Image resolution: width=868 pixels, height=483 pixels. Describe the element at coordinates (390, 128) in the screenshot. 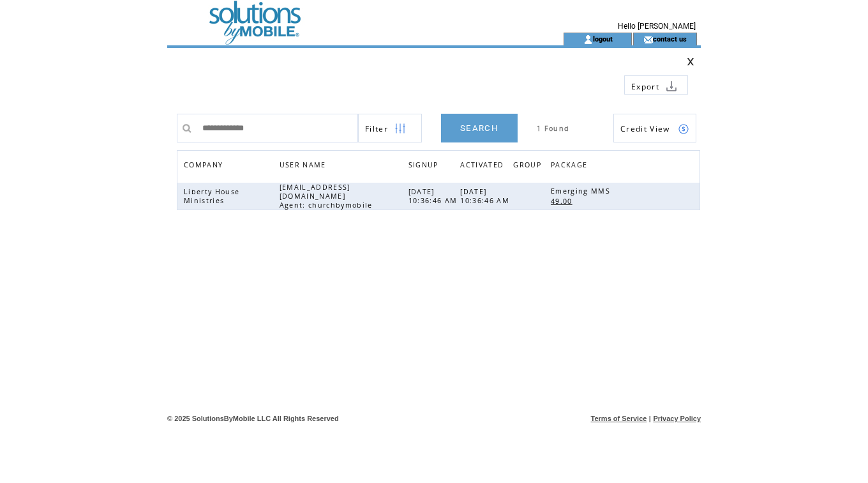

I see `a: Filter` at that location.